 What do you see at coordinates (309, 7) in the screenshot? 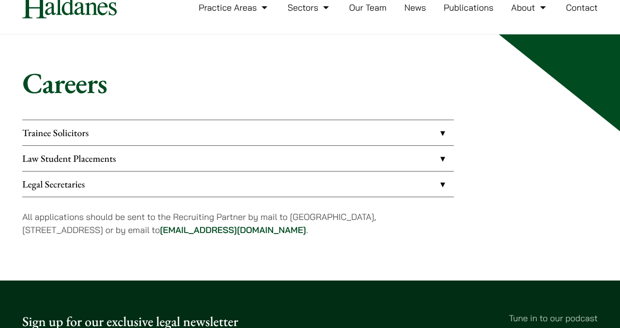
I see `a: Sectors` at bounding box center [309, 7].